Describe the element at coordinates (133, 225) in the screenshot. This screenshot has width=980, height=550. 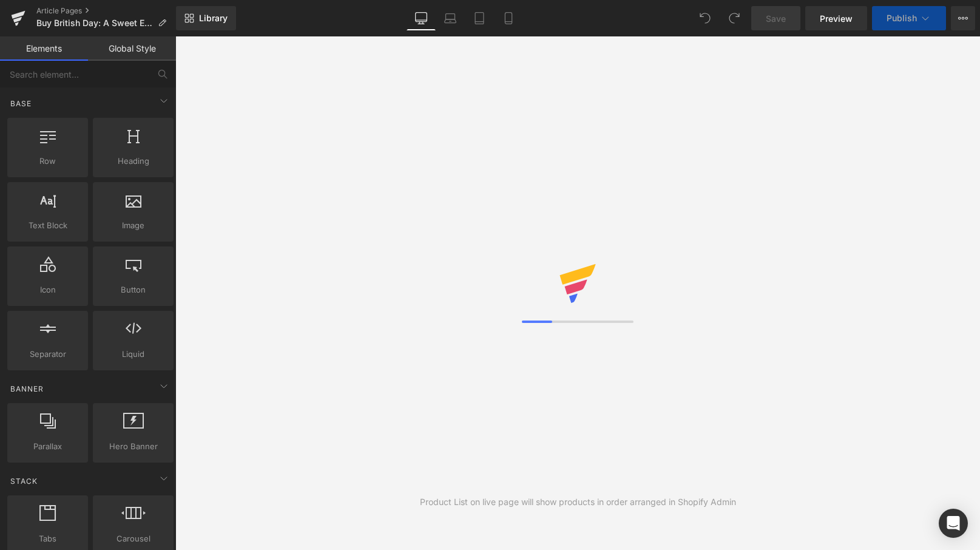
I see `span: Image` at that location.